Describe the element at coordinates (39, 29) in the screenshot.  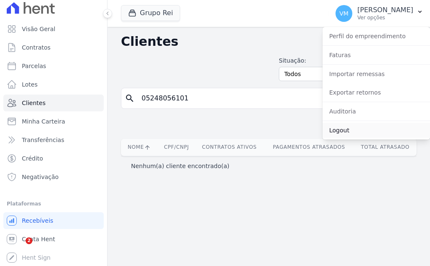
I see `span: Visão Geral` at that location.